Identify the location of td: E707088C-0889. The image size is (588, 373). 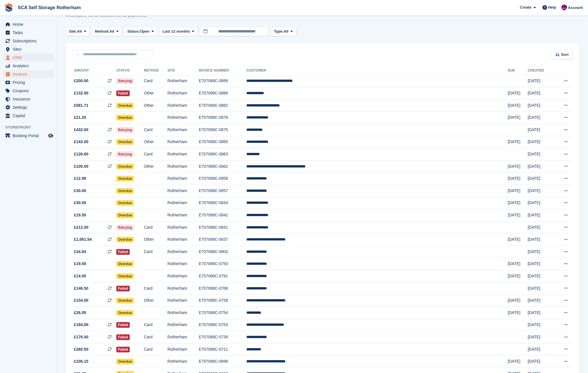
(222, 81).